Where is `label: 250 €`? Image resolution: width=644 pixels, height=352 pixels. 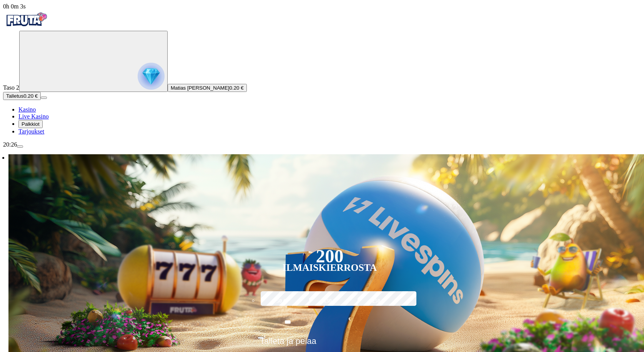 label: 250 € is located at coordinates (378, 301).